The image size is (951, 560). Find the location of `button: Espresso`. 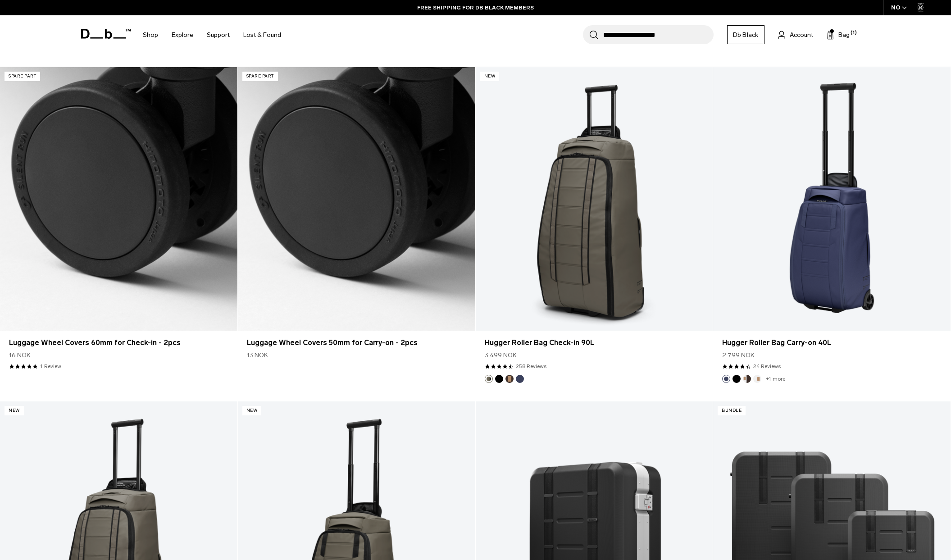

button: Espresso is located at coordinates (510, 378).